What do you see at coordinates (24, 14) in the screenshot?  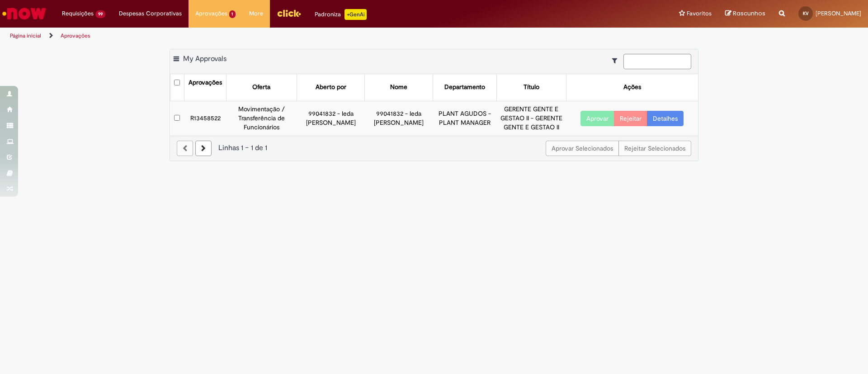 I see `img: ServiceNow` at bounding box center [24, 14].